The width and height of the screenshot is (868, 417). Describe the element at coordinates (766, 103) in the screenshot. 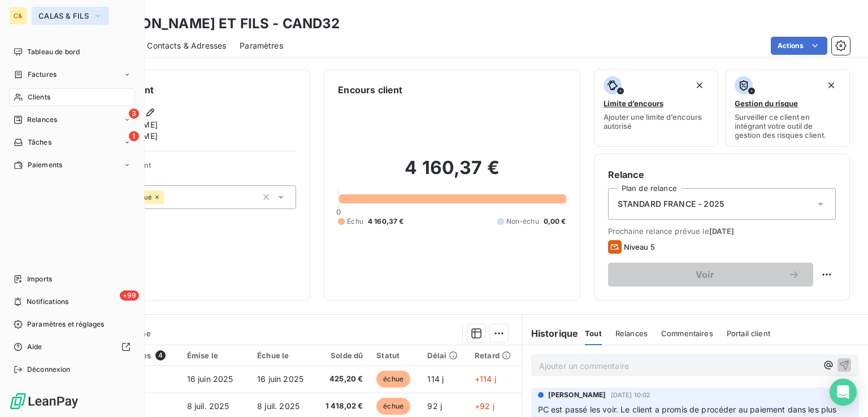

I see `span: Gestion du risque` at that location.